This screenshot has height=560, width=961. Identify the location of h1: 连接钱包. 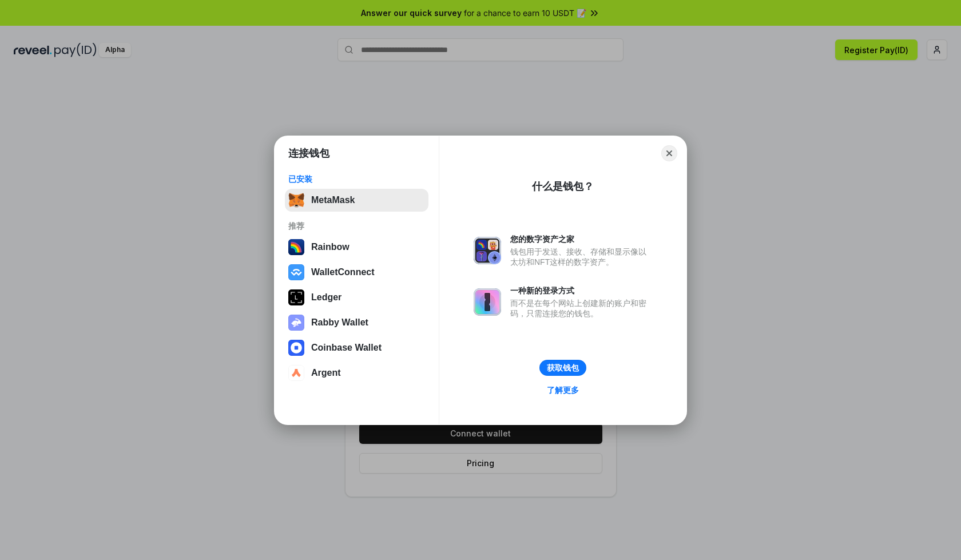
(309, 153).